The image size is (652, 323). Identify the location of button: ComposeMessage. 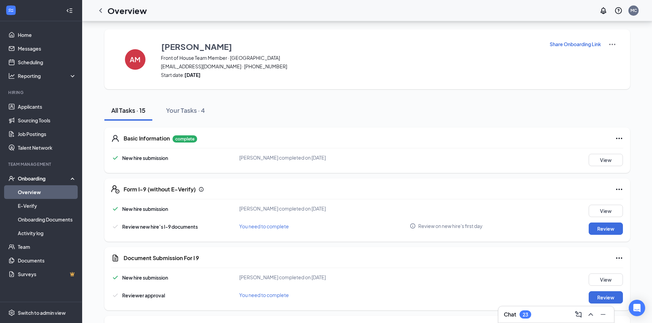
(578, 315).